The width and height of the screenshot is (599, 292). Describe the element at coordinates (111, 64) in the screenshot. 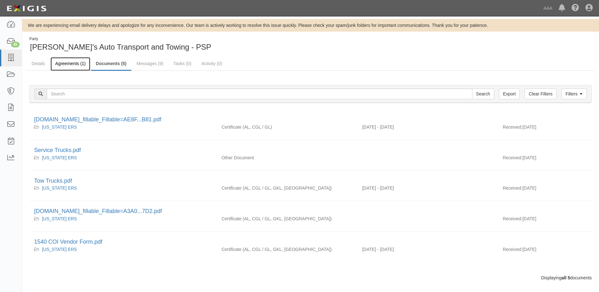

I see `a: Documents (5)` at that location.